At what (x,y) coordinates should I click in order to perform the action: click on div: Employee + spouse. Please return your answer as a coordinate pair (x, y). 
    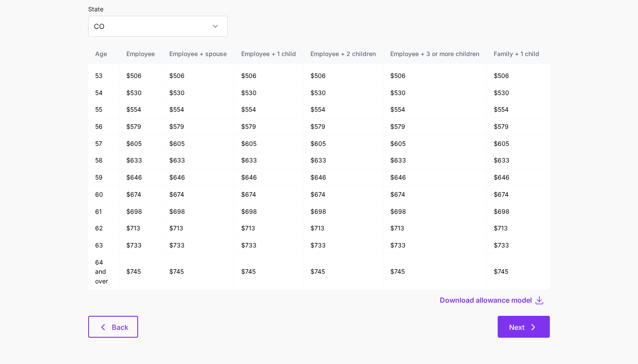
    Looking at the image, I should click on (197, 54).